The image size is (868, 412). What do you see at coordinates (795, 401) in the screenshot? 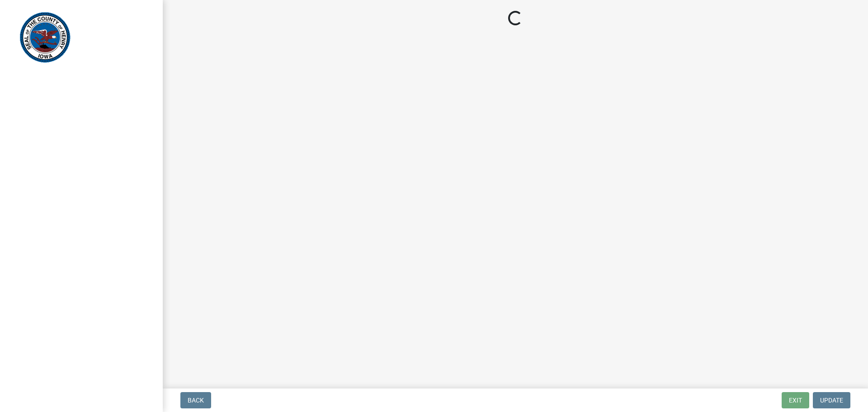
I see `button: Exit` at bounding box center [795, 401].